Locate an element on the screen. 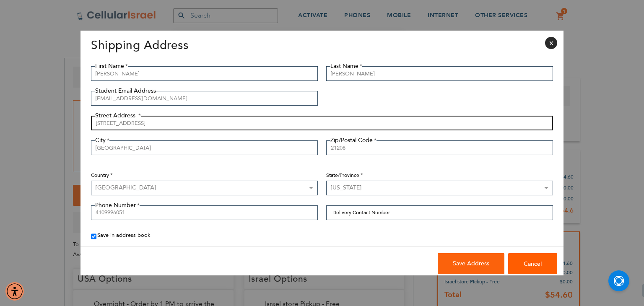 The image size is (644, 306). div: Accessibility Menu is located at coordinates (15, 291).